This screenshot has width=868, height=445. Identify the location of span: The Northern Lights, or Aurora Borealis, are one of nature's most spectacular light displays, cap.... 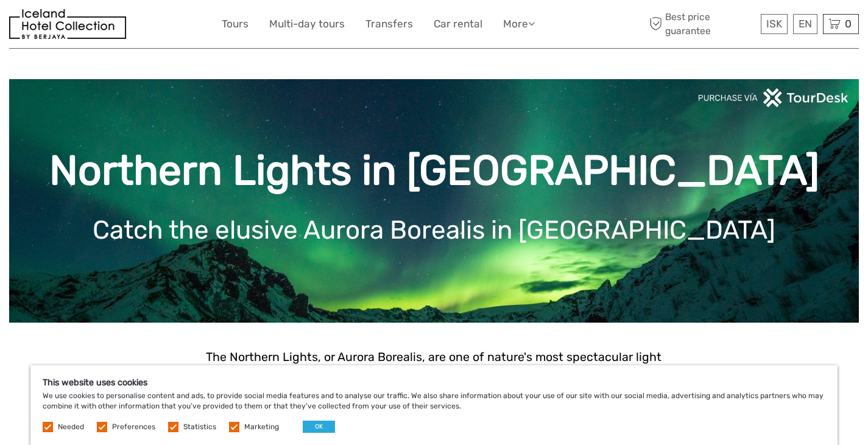
(433, 397).